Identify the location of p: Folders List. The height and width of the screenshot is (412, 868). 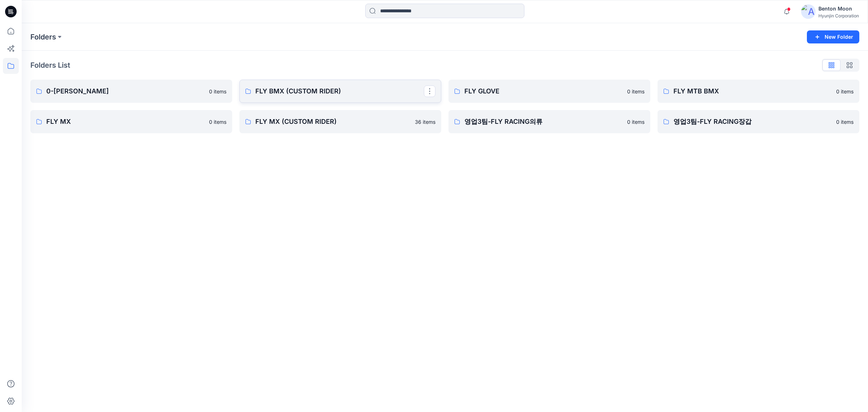
(50, 65).